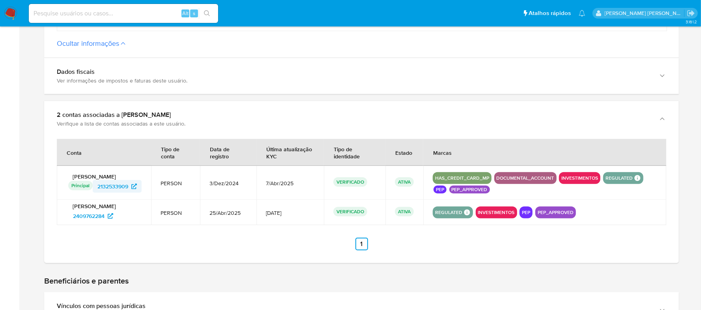 The height and width of the screenshot is (310, 701). Describe the element at coordinates (550, 13) in the screenshot. I see `span: Atalhos rápidos` at that location.